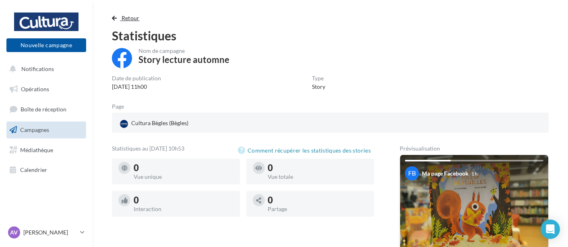  Describe the element at coordinates (14, 232) in the screenshot. I see `span: AV` at that location.